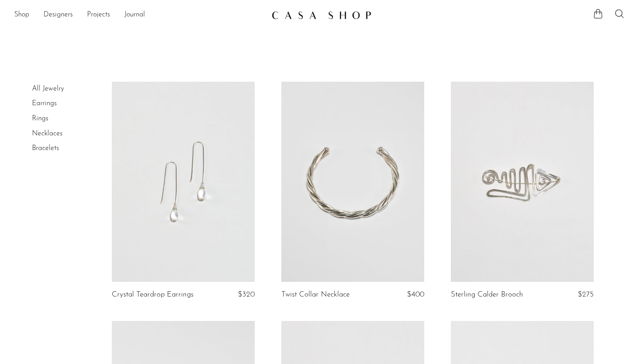  What do you see at coordinates (586, 294) in the screenshot?
I see `span: $275` at bounding box center [586, 294].